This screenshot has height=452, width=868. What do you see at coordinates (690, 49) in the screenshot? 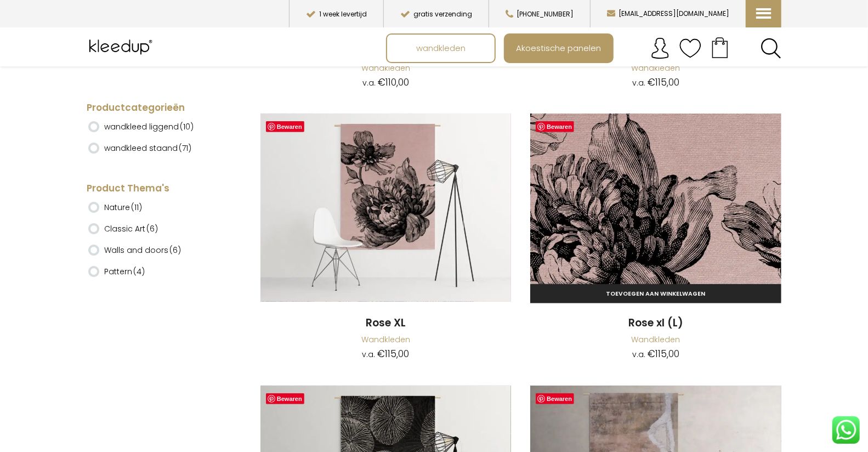
I see `img: verlanglijstje.svg` at bounding box center [690, 49].